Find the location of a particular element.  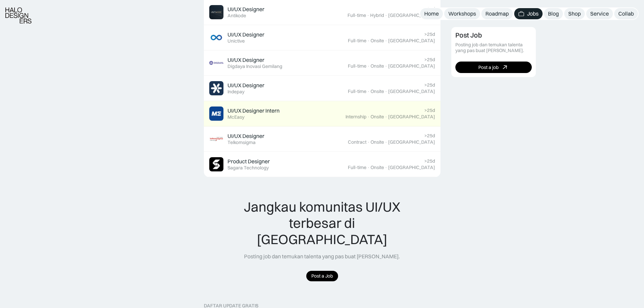

div: Workshops is located at coordinates (462, 14).